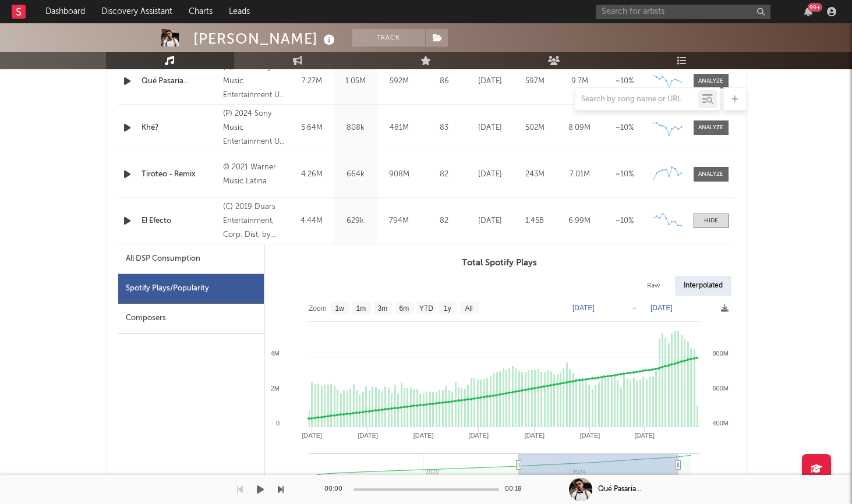  What do you see at coordinates (382, 309) in the screenshot?
I see `text: 3m` at bounding box center [382, 309].